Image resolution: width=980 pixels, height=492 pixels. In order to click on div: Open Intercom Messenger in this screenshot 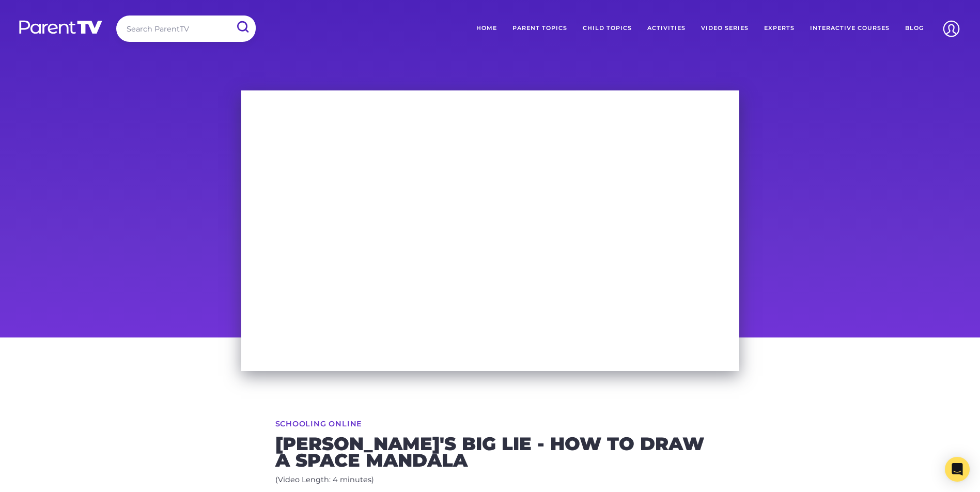, I will do `click(957, 469)`.